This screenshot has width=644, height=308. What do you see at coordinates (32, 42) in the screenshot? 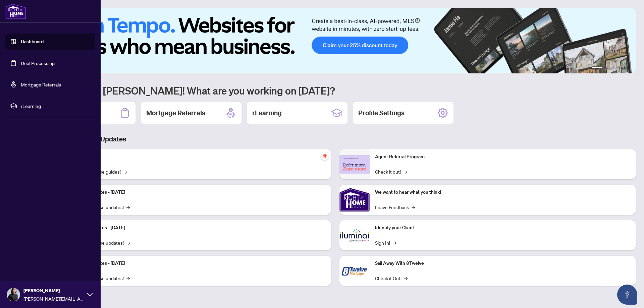
I see `a: Dashboard` at bounding box center [32, 42].